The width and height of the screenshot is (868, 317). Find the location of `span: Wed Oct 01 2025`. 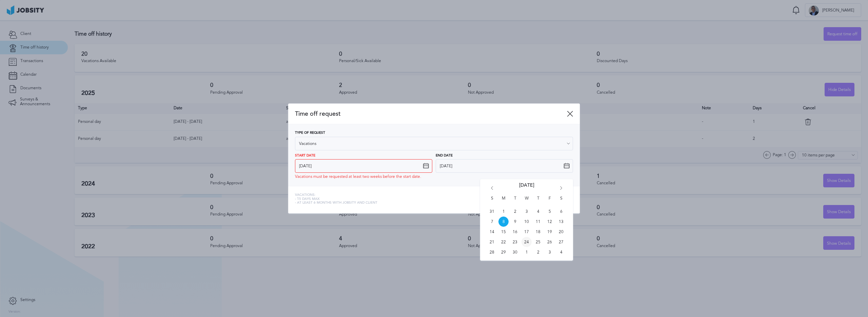

span: Wed Oct 01 2025 is located at coordinates (527, 252).